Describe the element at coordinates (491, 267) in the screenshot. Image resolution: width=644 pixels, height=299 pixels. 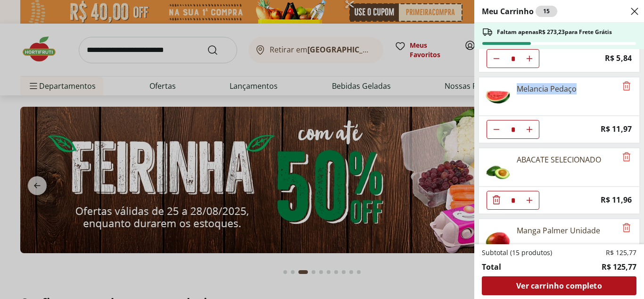
I see `span: Total` at that location.